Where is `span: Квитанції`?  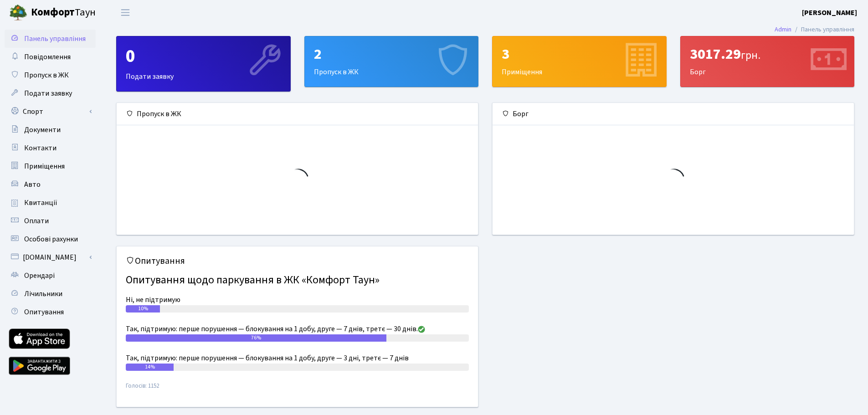
span: Квитанції is located at coordinates (40, 202).